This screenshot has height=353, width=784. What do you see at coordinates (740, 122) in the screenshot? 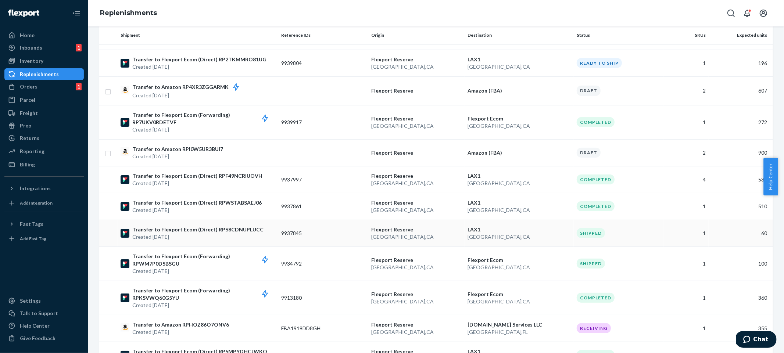
I see `td: 272` at bounding box center [740, 122].